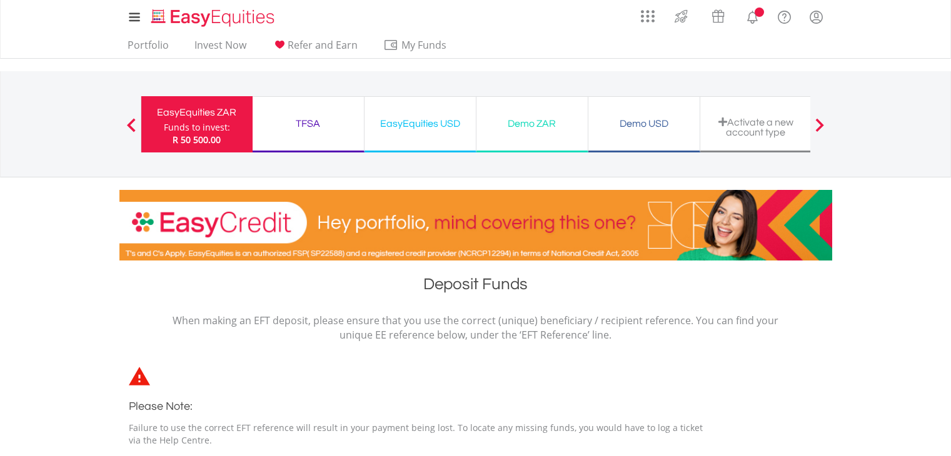  Describe the element at coordinates (752, 16) in the screenshot. I see `a: Notifications` at that location.